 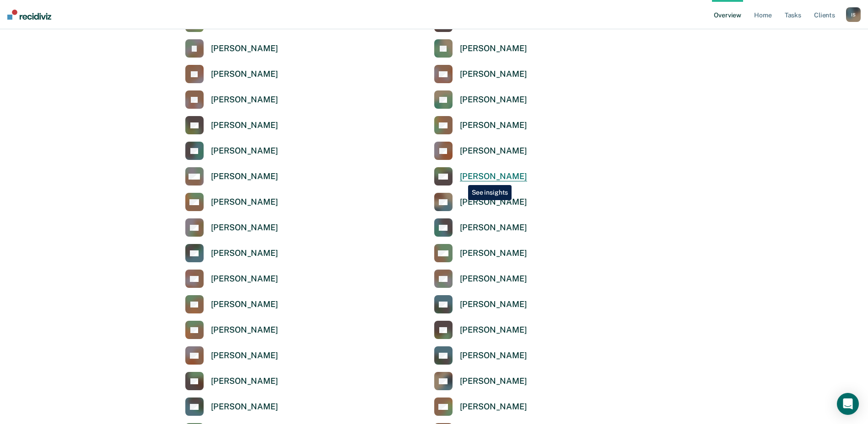 What do you see at coordinates (848, 404) in the screenshot?
I see `div: Open Intercom Messenger` at bounding box center [848, 404].